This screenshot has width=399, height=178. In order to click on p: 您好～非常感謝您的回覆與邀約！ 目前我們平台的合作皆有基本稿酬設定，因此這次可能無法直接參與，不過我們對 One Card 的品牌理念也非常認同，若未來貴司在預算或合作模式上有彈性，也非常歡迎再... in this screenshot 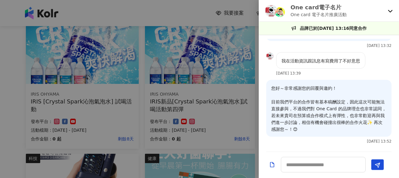, I will do `click(329, 109)`.